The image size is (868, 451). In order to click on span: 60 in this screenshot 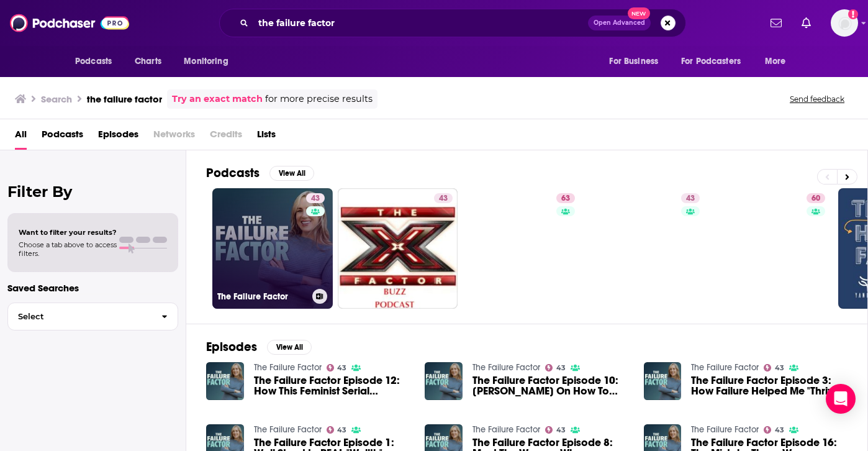, I will do `click(816, 199)`.